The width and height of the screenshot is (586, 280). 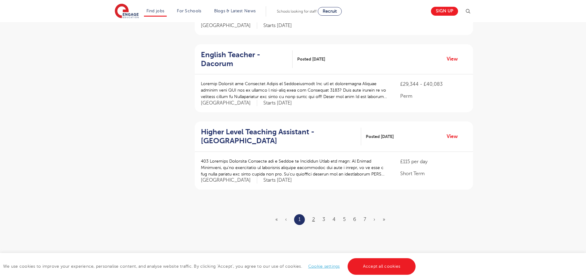 I want to click on span: Schools looking for staff, so click(x=296, y=11).